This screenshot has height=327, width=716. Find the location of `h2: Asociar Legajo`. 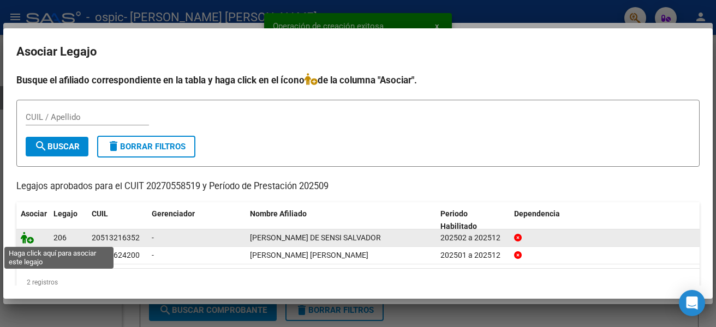

h2: Asociar Legajo is located at coordinates (358, 52).